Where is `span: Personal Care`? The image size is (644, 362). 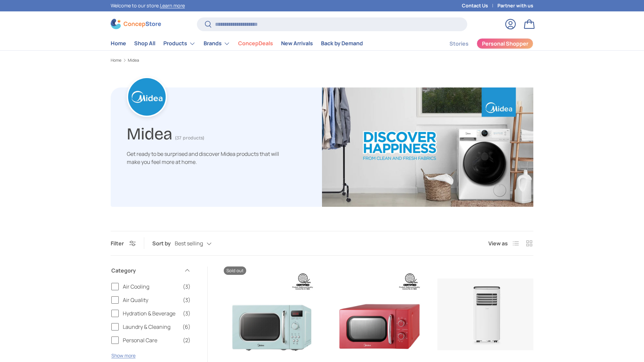 span: Personal Care is located at coordinates (151, 340).